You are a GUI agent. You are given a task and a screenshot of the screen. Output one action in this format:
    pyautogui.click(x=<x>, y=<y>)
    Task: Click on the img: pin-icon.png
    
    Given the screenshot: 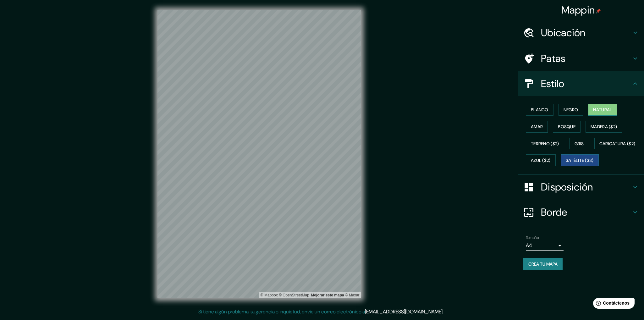 What is the action you would take?
    pyautogui.click(x=598, y=11)
    